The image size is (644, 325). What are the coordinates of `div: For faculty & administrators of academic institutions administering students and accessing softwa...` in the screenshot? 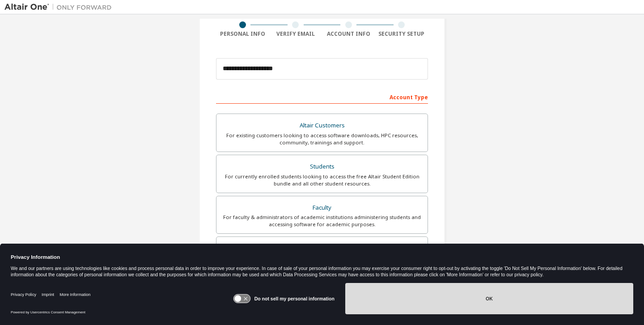 It's located at (322, 221).